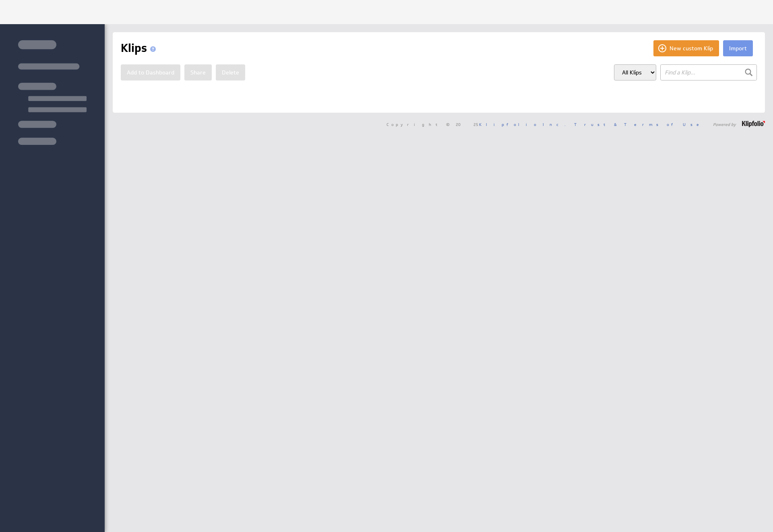 This screenshot has width=773, height=532. I want to click on input: Find a Klip..., so click(708, 73).